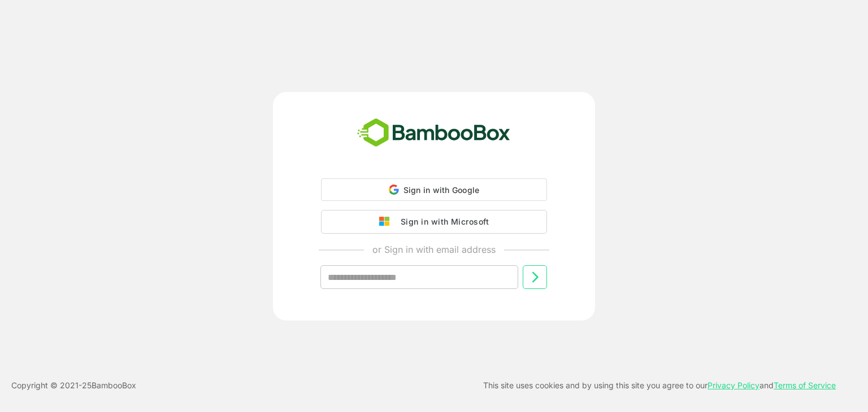  Describe the element at coordinates (733, 385) in the screenshot. I see `a: Privacy Policy` at that location.